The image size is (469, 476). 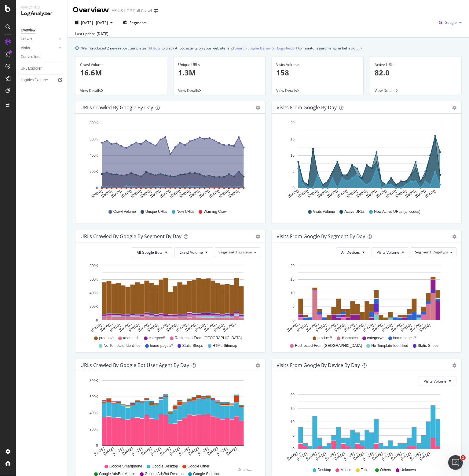 What do you see at coordinates (194, 252) in the screenshot?
I see `button: Crawl Volume` at bounding box center [194, 252].